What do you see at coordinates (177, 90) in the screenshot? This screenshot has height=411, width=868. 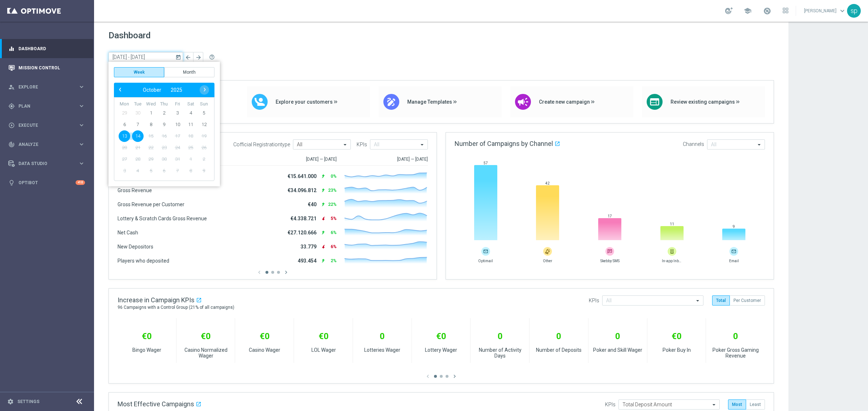 I see `span: 2025` at bounding box center [177, 90].